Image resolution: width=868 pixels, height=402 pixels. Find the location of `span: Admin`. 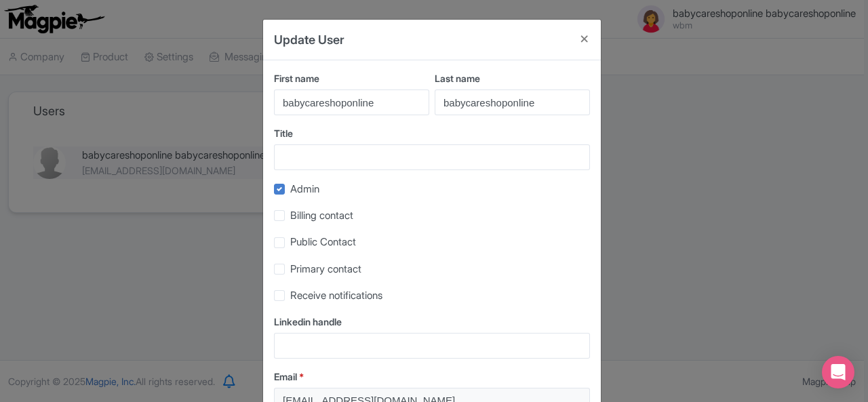

span: Admin is located at coordinates (304, 188).